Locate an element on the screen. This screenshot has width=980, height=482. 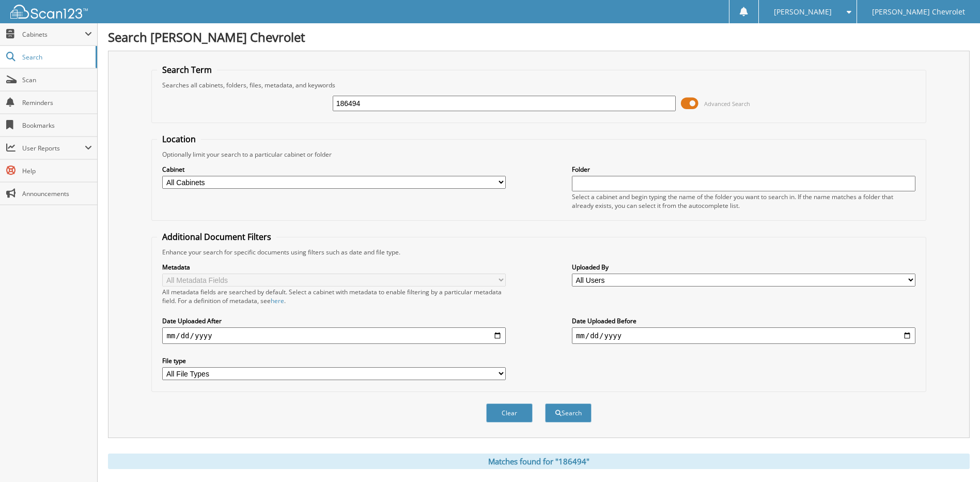
span: User Reports is located at coordinates (53, 148).